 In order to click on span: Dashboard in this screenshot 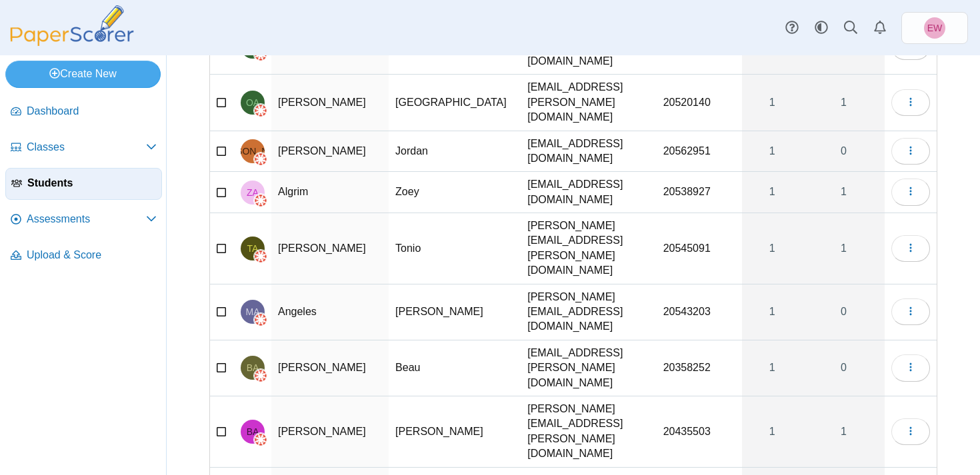, I will do `click(91, 111)`.